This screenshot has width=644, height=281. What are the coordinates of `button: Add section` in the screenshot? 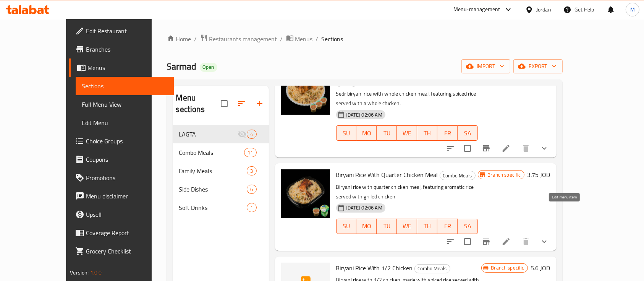 It's located at (260, 104).